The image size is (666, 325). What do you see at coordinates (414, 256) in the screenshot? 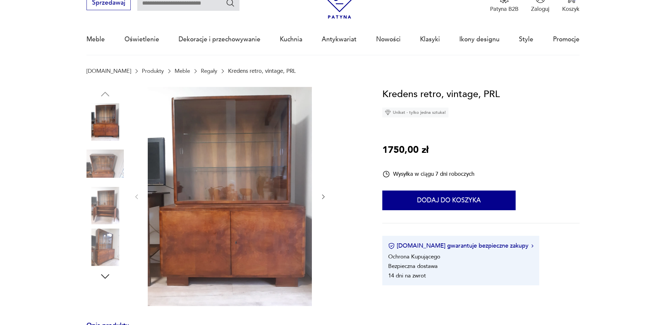
I see `li: Ochrona Kupującego` at bounding box center [414, 256].